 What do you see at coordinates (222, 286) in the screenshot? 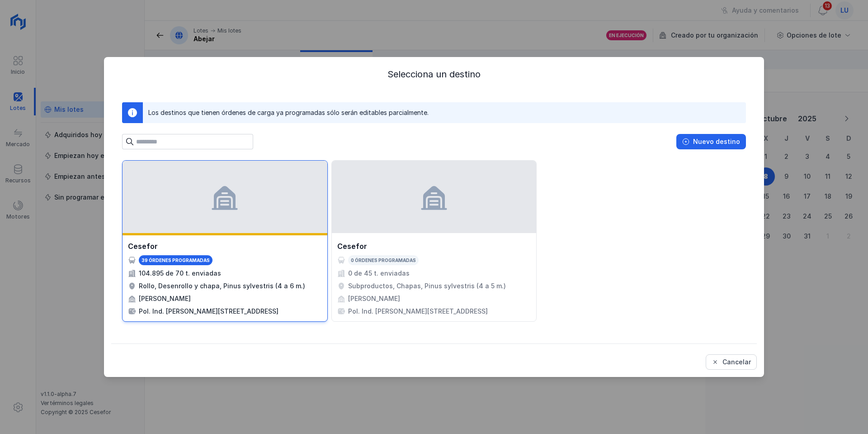
I see `div: Rollo, Desenrollo y chapa, Pinus sylvestris (4 a 6 m.)` at bounding box center [222, 286].